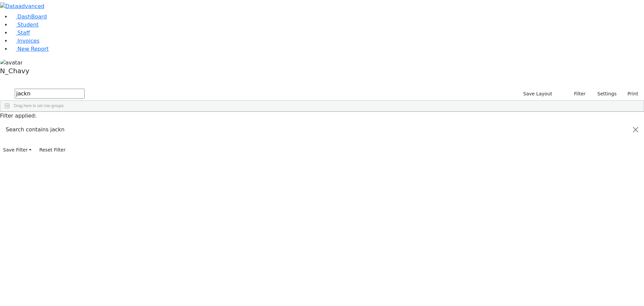  Describe the element at coordinates (29, 49) in the screenshot. I see `a: New Report` at that location.